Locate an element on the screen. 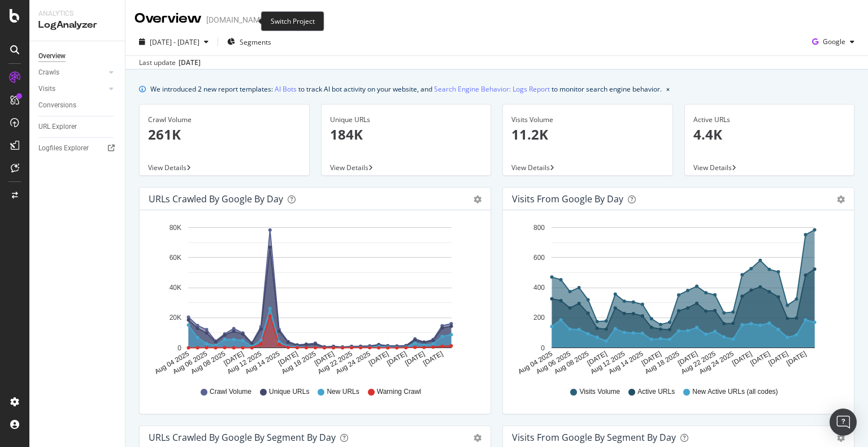 The image size is (868, 447). p: 261K is located at coordinates (224, 135).